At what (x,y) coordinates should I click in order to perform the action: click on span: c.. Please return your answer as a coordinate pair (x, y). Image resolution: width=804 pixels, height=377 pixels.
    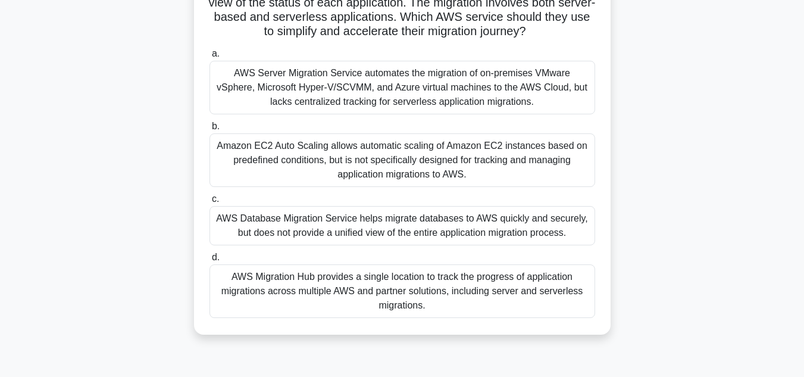
    Looking at the image, I should click on (215, 198).